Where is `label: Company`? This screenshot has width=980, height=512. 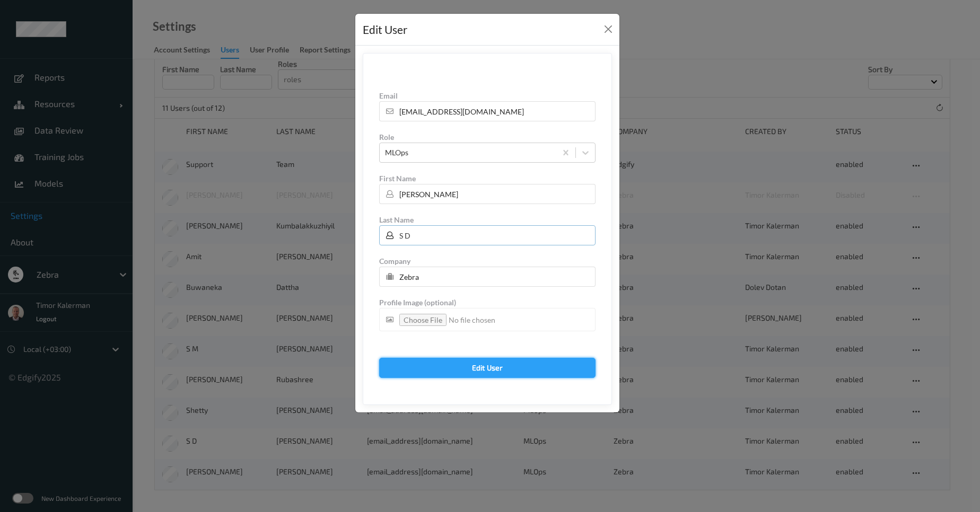
label: Company is located at coordinates (487, 261).